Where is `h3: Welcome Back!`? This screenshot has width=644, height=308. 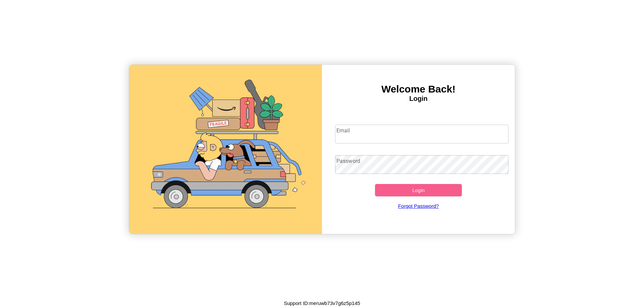
h3: Welcome Back! is located at coordinates (418, 89).